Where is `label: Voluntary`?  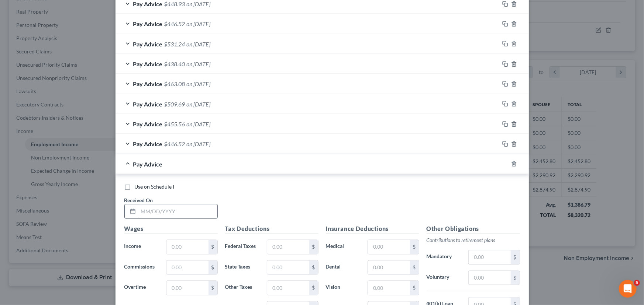
label: Voluntary is located at coordinates (444, 278).